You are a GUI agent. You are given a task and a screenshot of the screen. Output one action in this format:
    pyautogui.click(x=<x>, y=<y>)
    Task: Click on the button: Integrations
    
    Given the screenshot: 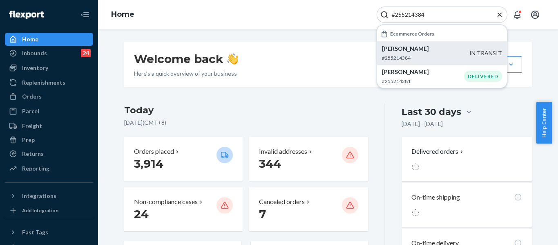 What is the action you would take?
    pyautogui.click(x=49, y=196)
    